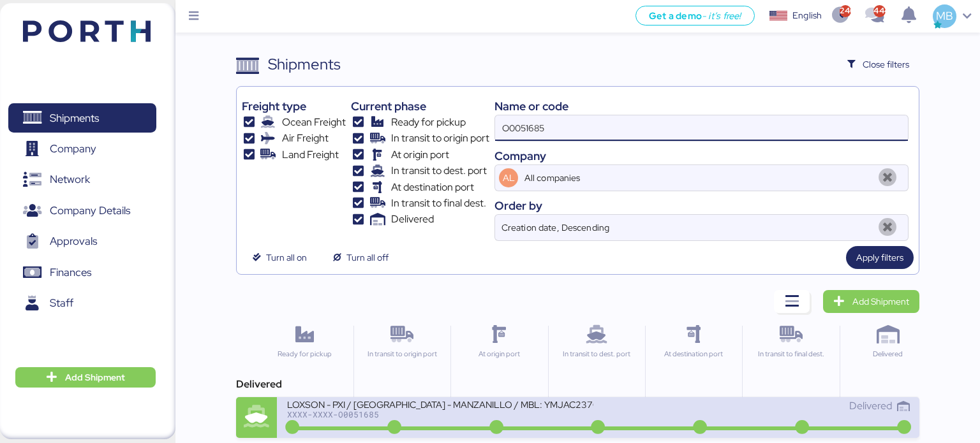 This screenshot has width=980, height=443. I want to click on span: Turn all off, so click(368, 257).